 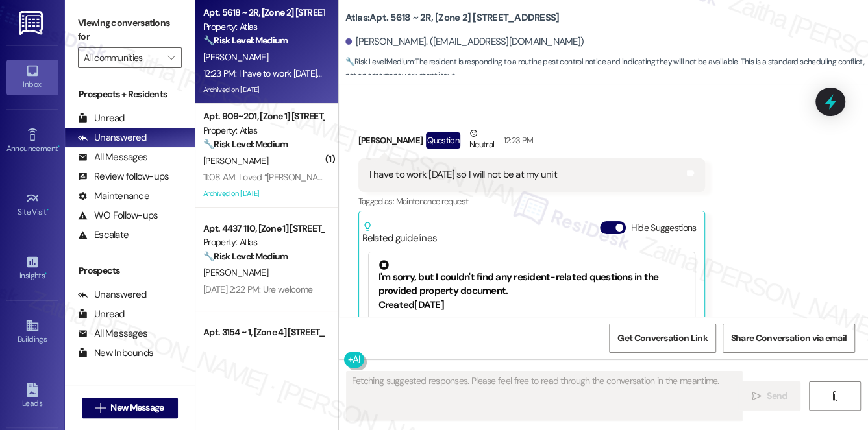 I want to click on img: ResiDesk Logo, so click(x=32, y=23).